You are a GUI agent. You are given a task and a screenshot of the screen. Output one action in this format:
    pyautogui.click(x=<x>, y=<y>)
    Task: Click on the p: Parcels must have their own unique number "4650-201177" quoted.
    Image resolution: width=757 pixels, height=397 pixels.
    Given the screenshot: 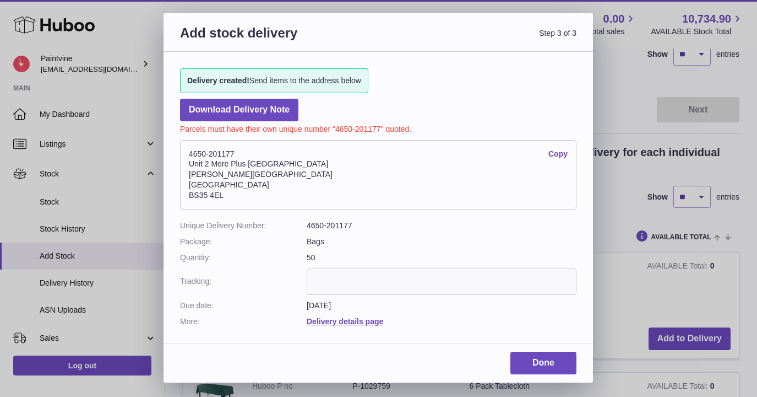 What is the action you would take?
    pyautogui.click(x=378, y=128)
    